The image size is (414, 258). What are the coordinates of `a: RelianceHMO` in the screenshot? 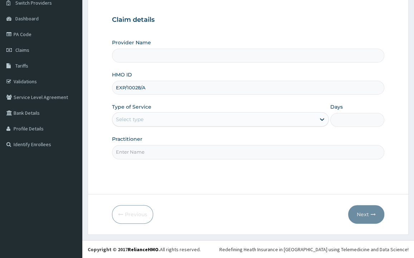 It's located at (143, 249).